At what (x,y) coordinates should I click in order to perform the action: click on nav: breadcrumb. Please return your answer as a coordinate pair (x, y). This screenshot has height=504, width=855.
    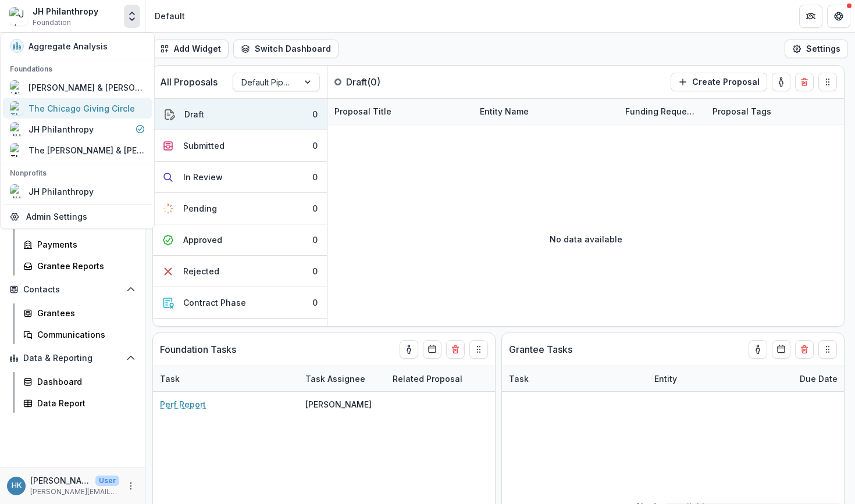
    Looking at the image, I should click on (170, 16).